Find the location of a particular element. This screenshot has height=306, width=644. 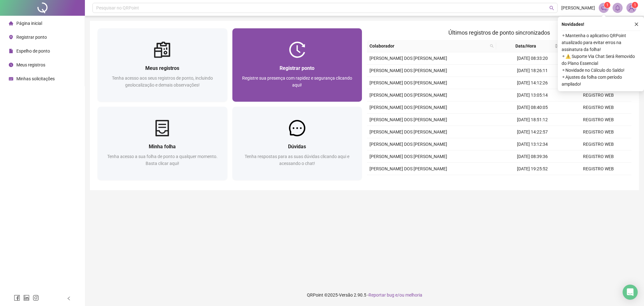

span: clock-circle is located at coordinates (11, 65).